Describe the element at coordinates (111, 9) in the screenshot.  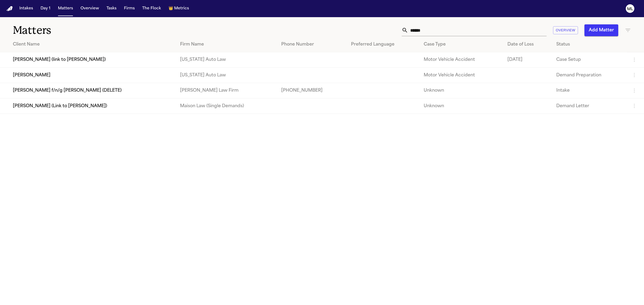
I see `button: Tasks` at that location.